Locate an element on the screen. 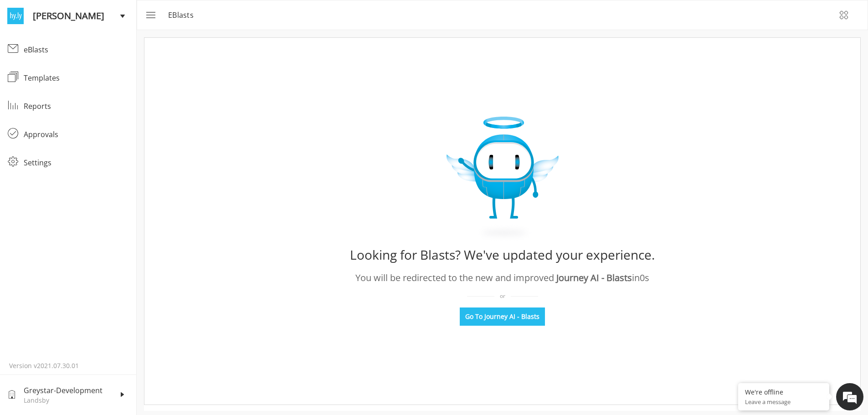  img: d_692782471_company_1567716308916_692782471 is located at coordinates (27, 57).